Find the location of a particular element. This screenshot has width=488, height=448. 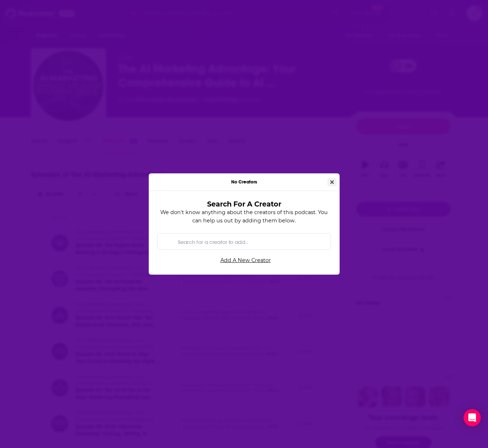

div: Search by entity type is located at coordinates (244, 242).